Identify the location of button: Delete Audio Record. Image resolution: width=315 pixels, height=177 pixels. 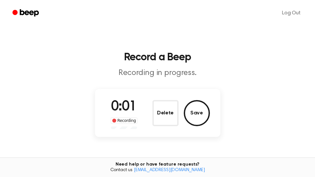
(165, 113).